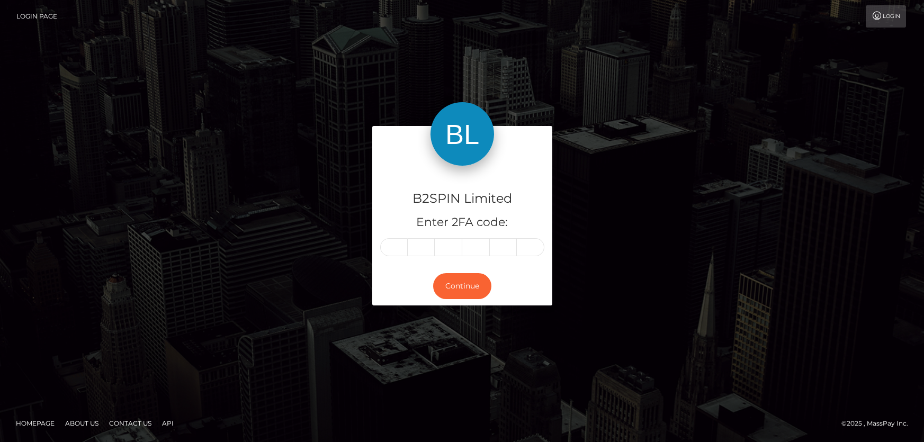 The image size is (924, 442). Describe the element at coordinates (879, 424) in the screenshot. I see `div: © 2025 , MassPay Inc.` at that location.